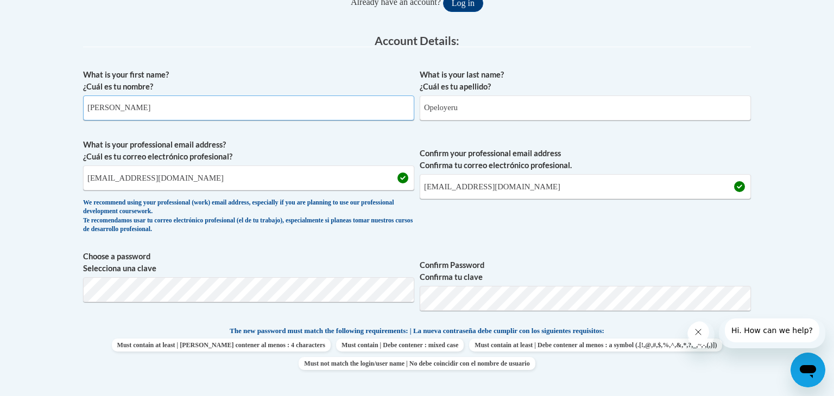 The height and width of the screenshot is (396, 834). Describe the element at coordinates (585, 271) in the screenshot. I see `label: Confirm Password Confirma tu clave` at that location.